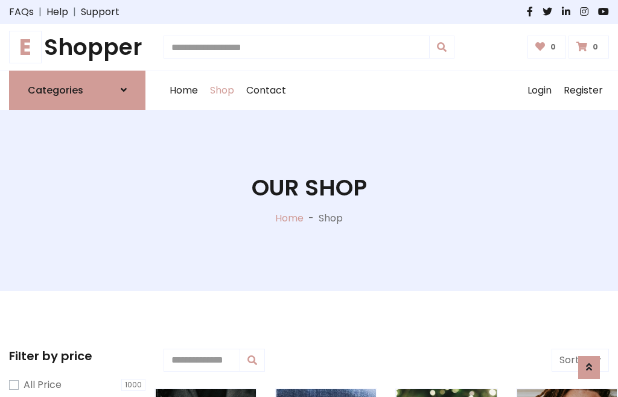 The height and width of the screenshot is (397, 618). Describe the element at coordinates (539, 90) in the screenshot. I see `a: Login` at that location.